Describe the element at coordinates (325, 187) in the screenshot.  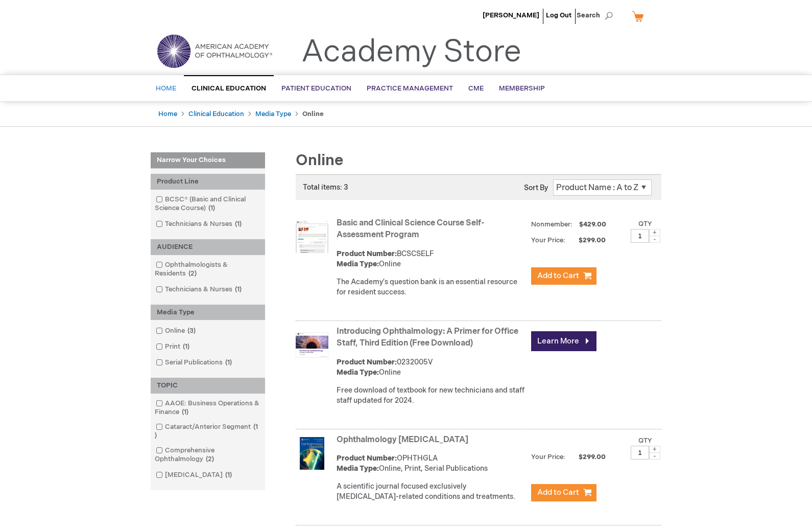
I see `span: Total items: 3` at that location.